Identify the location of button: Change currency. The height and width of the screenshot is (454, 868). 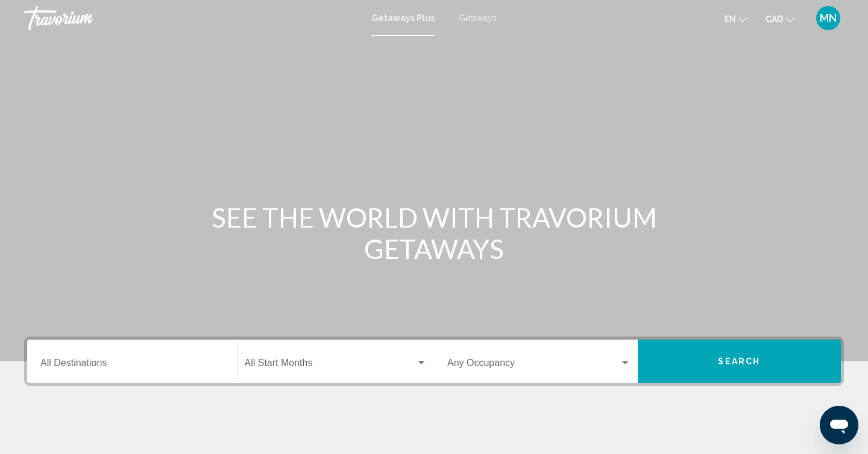
(780, 18).